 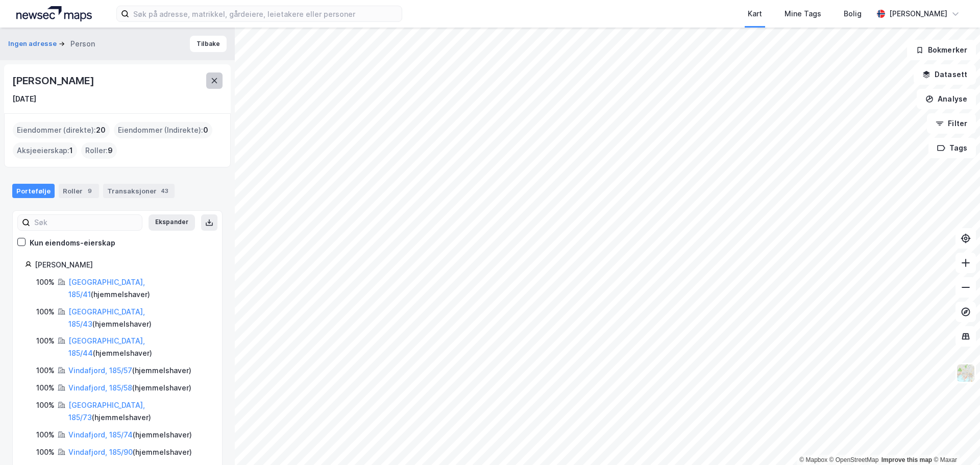 What do you see at coordinates (72, 243) in the screenshot?
I see `div: Kun eiendoms-eierskap` at bounding box center [72, 243].